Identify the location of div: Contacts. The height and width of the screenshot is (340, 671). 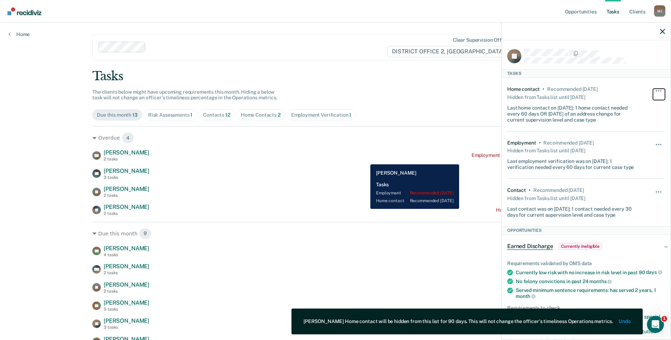
(216, 115).